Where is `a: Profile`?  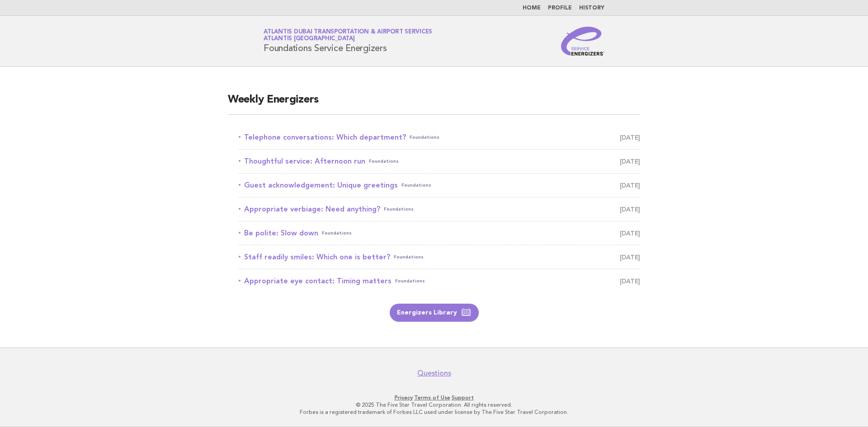
a: Profile is located at coordinates (560, 8).